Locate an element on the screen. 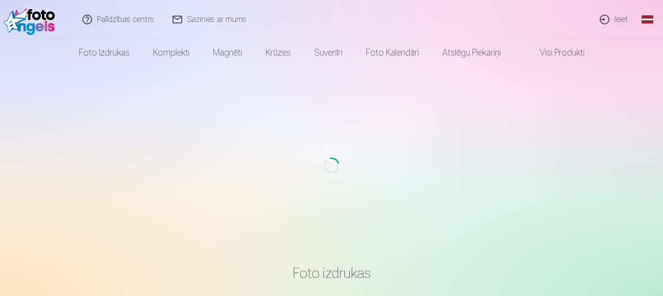 The height and width of the screenshot is (296, 663). a: Foto izdrukas is located at coordinates (104, 53).